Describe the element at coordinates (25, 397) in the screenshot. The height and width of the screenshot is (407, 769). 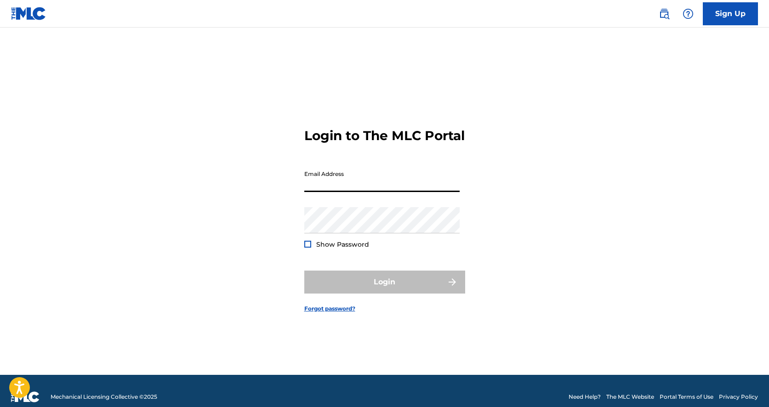
I see `img: logo` at that location.